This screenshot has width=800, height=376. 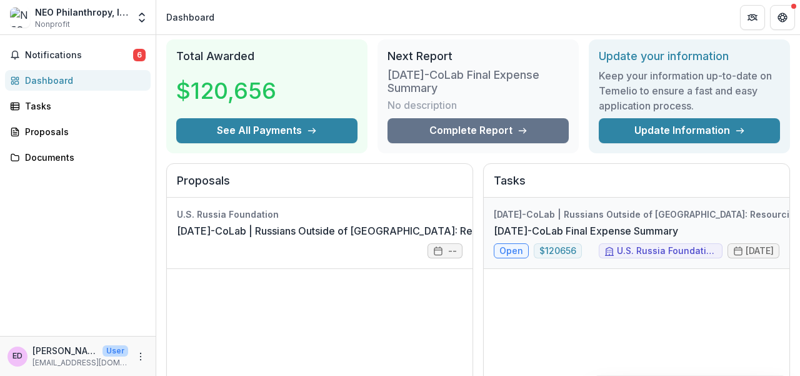 I want to click on nav: breadcrumb, so click(x=190, y=17).